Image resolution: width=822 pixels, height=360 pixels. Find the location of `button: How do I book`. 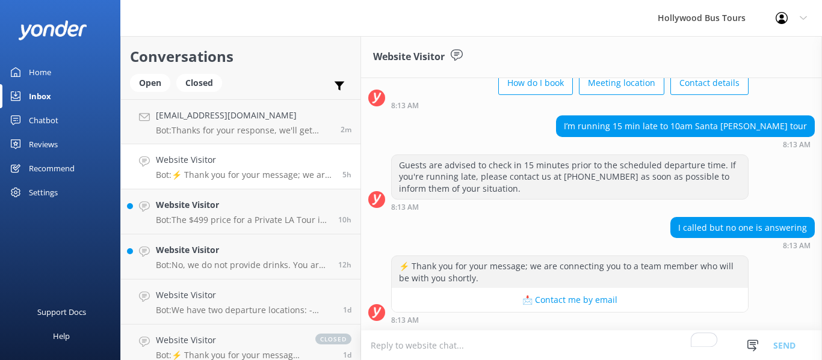

button: How do I book is located at coordinates (536, 83).